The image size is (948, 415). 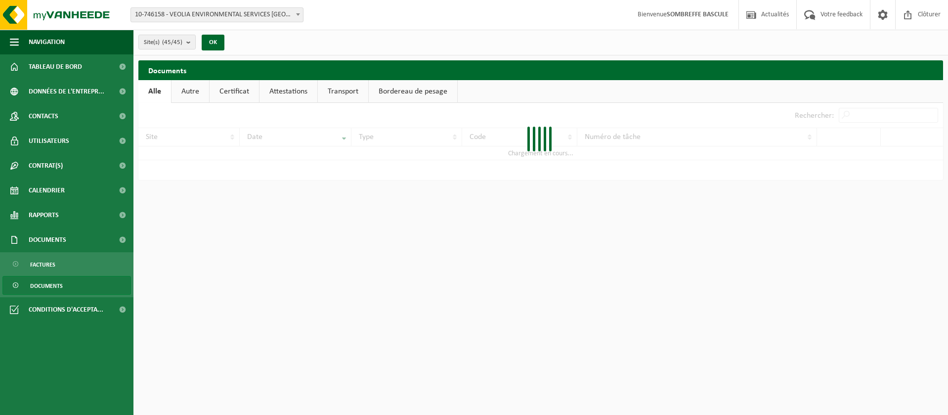 What do you see at coordinates (45, 166) in the screenshot?
I see `span: Contrat(s)` at bounding box center [45, 166].